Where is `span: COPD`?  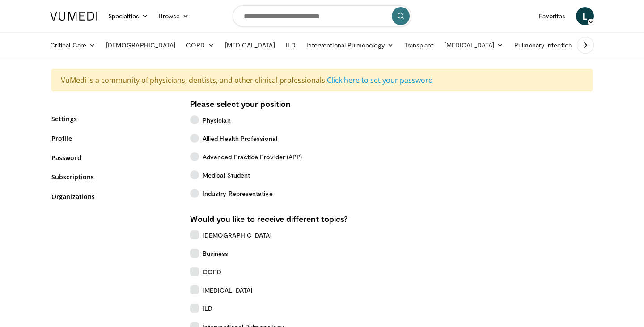
span: COPD is located at coordinates (212, 271).